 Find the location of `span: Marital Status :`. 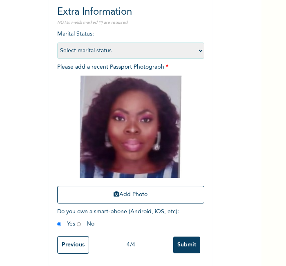

span: Marital Status : is located at coordinates (131, 42).